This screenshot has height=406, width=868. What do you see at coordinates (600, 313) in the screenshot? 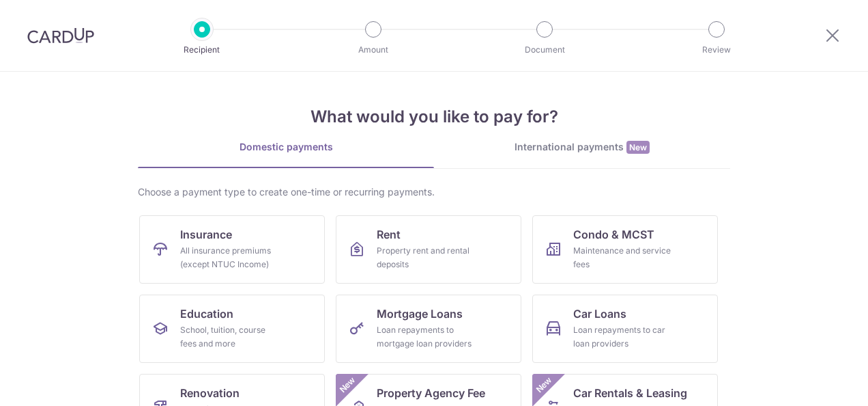
I see `span: Car Loans` at bounding box center [600, 313].